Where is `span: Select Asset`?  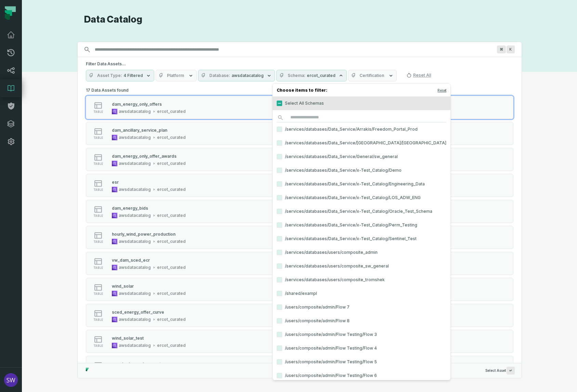
span: Select Asset is located at coordinates (500, 370).